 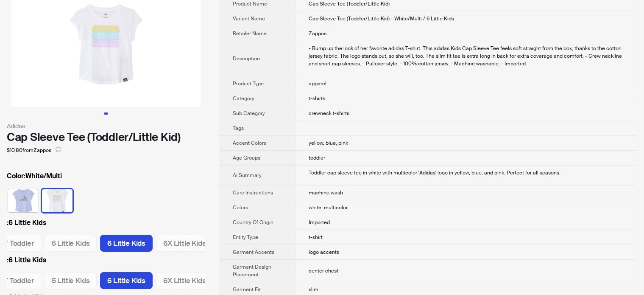 What do you see at coordinates (126, 281) in the screenshot?
I see `label: available` at bounding box center [126, 281].